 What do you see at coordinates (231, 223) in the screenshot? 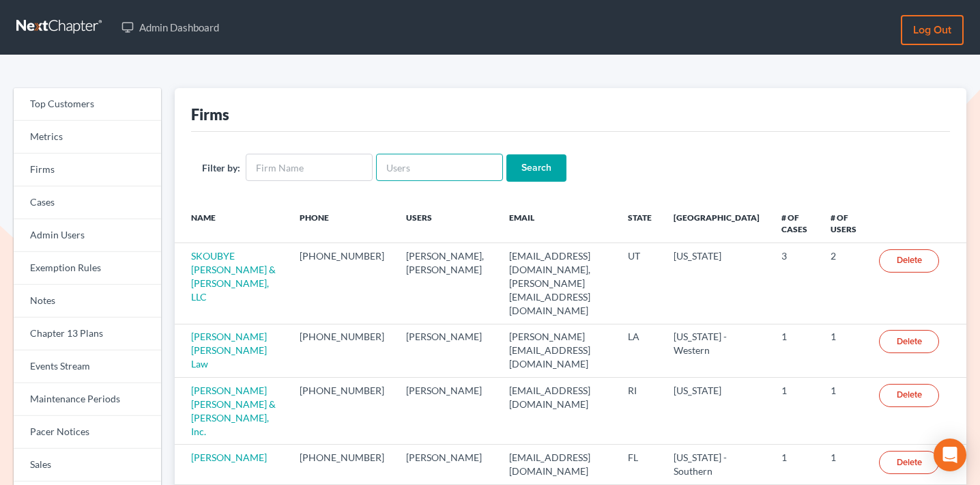
I see `th: Name` at bounding box center [231, 223].